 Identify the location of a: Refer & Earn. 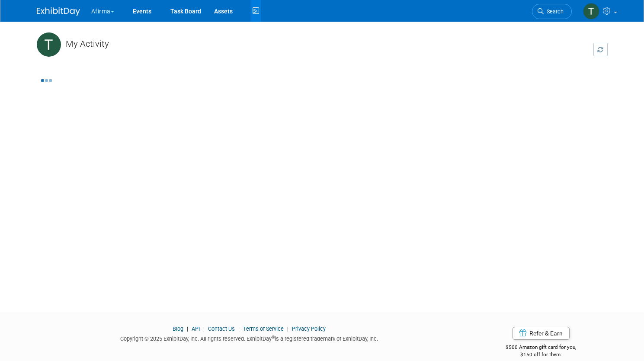
(541, 333).